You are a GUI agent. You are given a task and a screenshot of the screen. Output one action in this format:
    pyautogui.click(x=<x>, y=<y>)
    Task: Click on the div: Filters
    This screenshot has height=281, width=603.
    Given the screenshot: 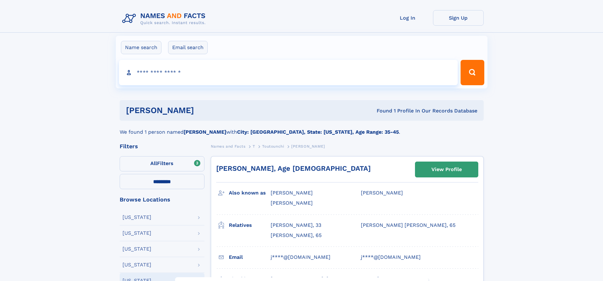 What is the action you would take?
    pyautogui.click(x=162, y=146)
    